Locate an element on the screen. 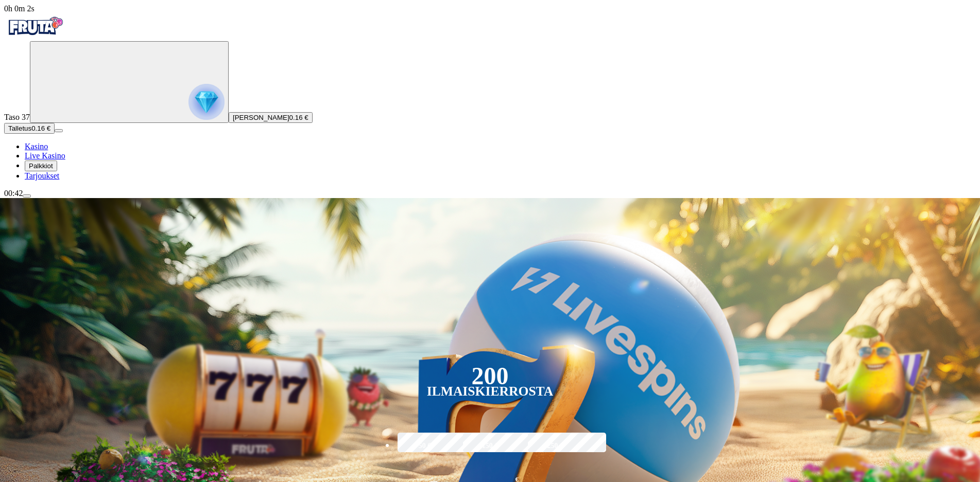  span: Talletus is located at coordinates (19, 128).